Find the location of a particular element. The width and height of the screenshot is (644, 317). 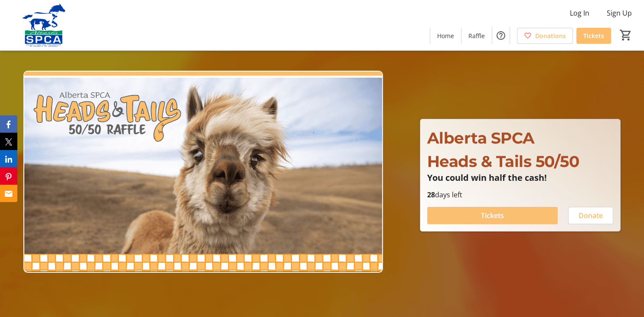

a: Raffle is located at coordinates (477, 36).